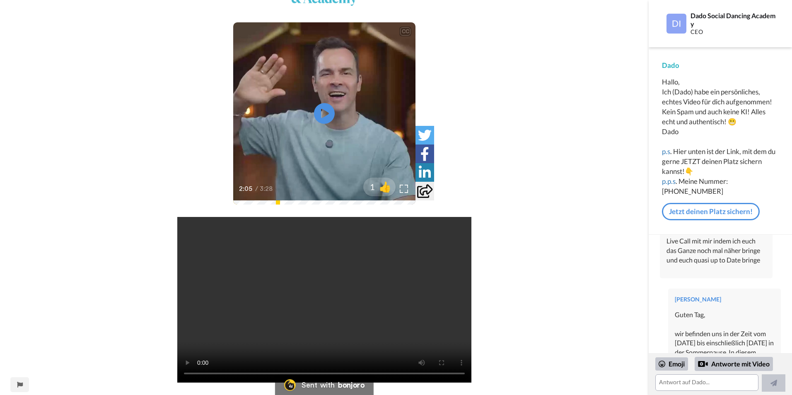 The image size is (792, 395). What do you see at coordinates (267, 189) in the screenshot?
I see `span: 3:28` at bounding box center [267, 189].